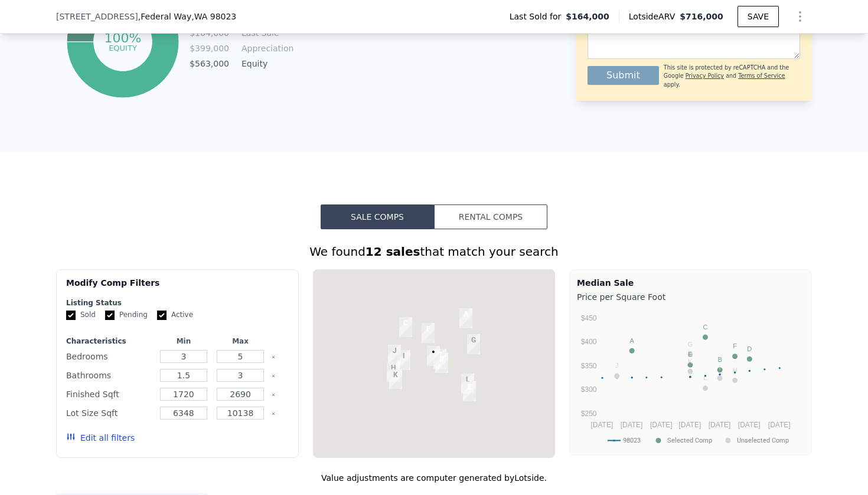 The width and height of the screenshot is (868, 495). I want to click on div: Price per Square Foot, so click(690, 297).